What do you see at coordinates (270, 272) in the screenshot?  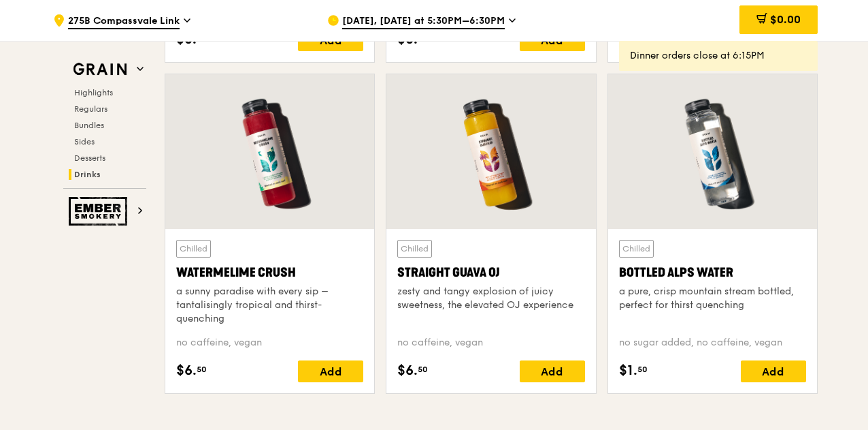 I see `div: Watermelime Crush` at bounding box center [270, 272].